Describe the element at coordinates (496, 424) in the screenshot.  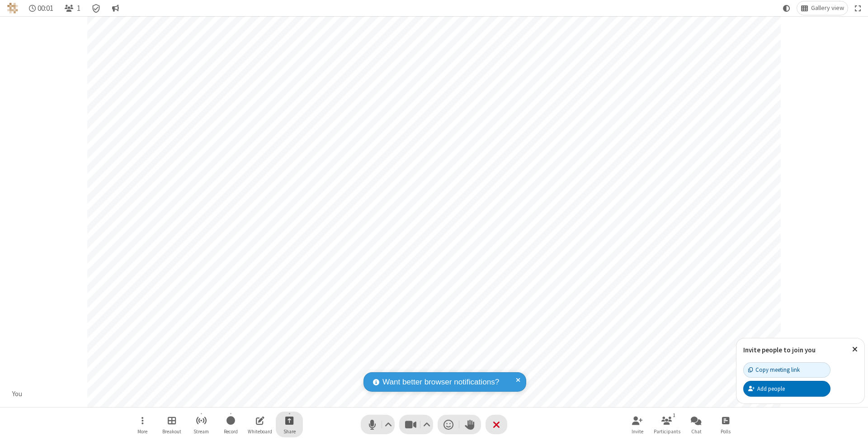
I see `button: End or leave meeting` at that location.